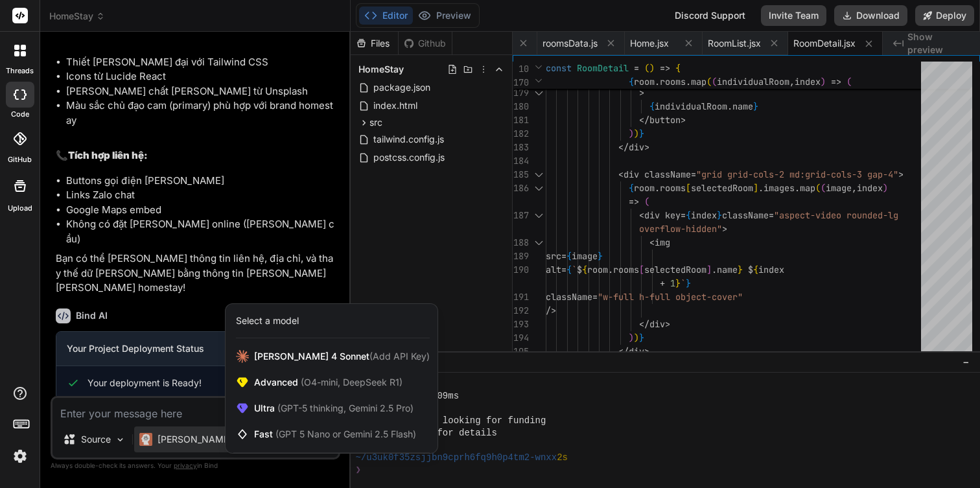 The width and height of the screenshot is (980, 488). Describe the element at coordinates (335, 434) in the screenshot. I see `span: Fast` at that location.